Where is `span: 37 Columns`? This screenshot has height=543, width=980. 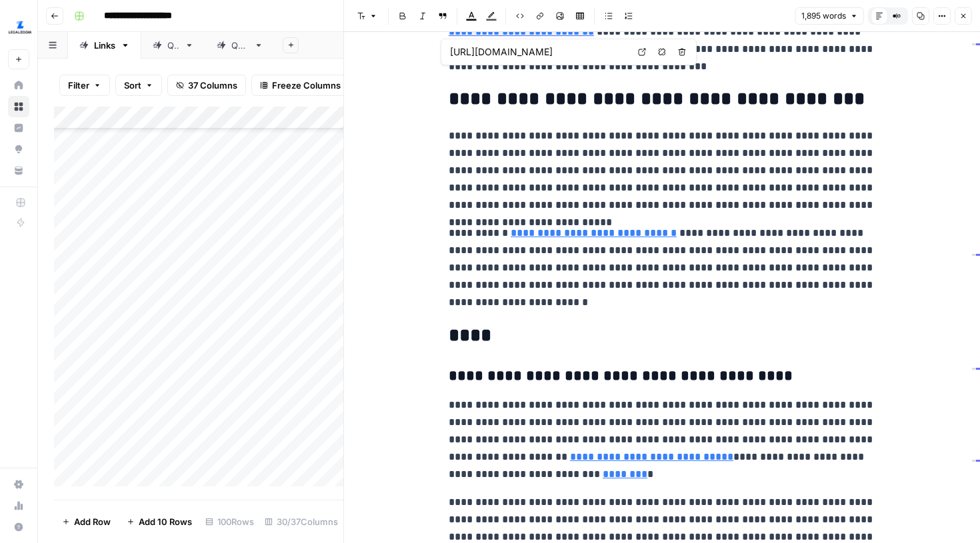 span: 37 Columns is located at coordinates (213, 85).